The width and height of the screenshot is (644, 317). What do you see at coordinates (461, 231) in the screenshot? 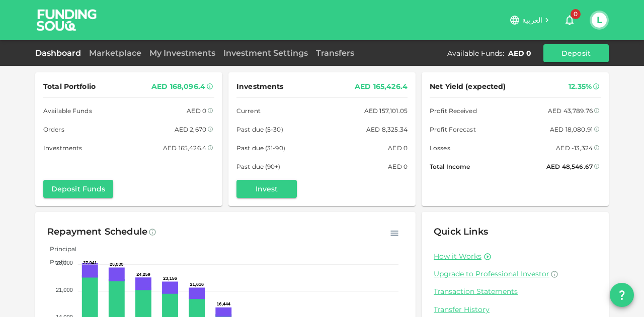
I see `span: Quick Links` at bounding box center [461, 231].